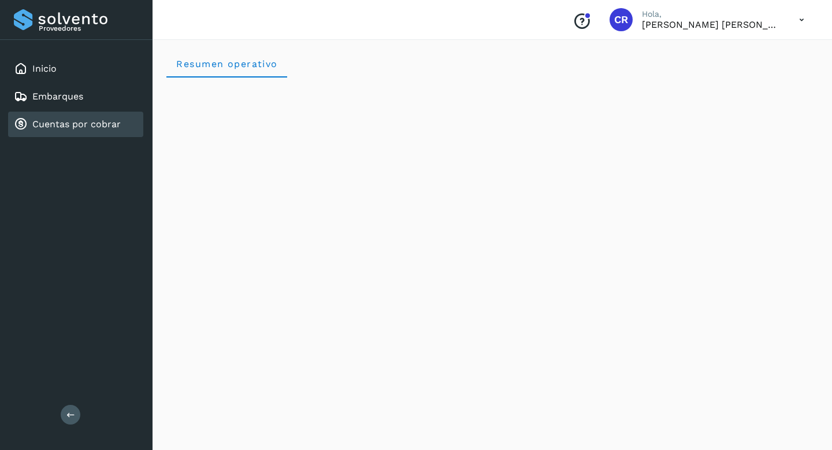 The height and width of the screenshot is (450, 832). Describe the element at coordinates (76, 124) in the screenshot. I see `a: Cuentas por cobrar` at that location.